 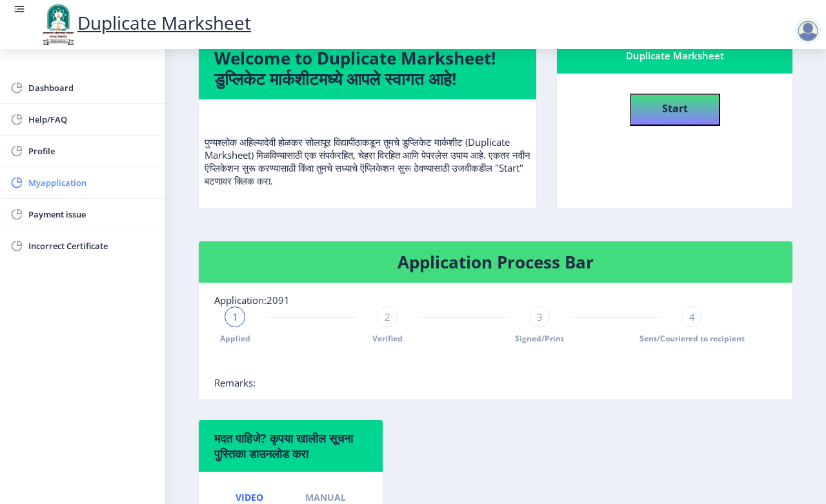 What do you see at coordinates (325, 497) in the screenshot?
I see `span: Manual` at bounding box center [325, 497].